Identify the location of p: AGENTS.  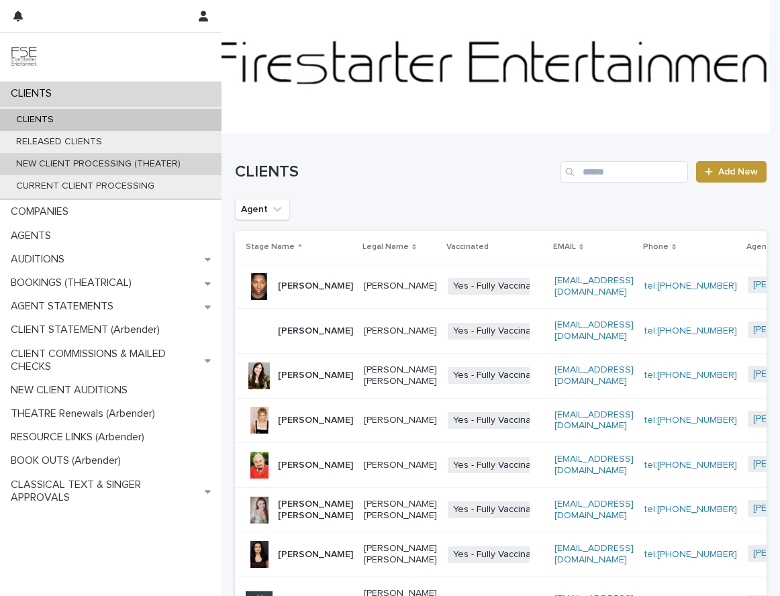
(34, 236).